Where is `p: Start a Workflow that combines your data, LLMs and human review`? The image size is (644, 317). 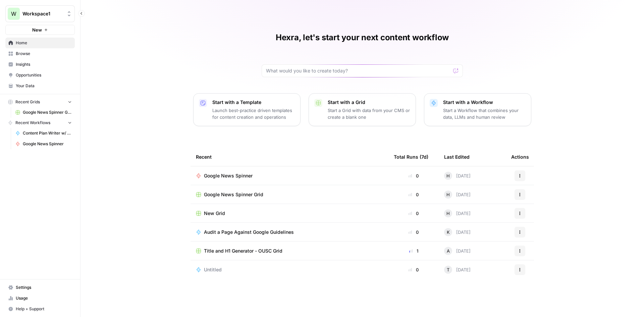
p: Start a Workflow that combines your data, LLMs and human review is located at coordinates (484, 114).